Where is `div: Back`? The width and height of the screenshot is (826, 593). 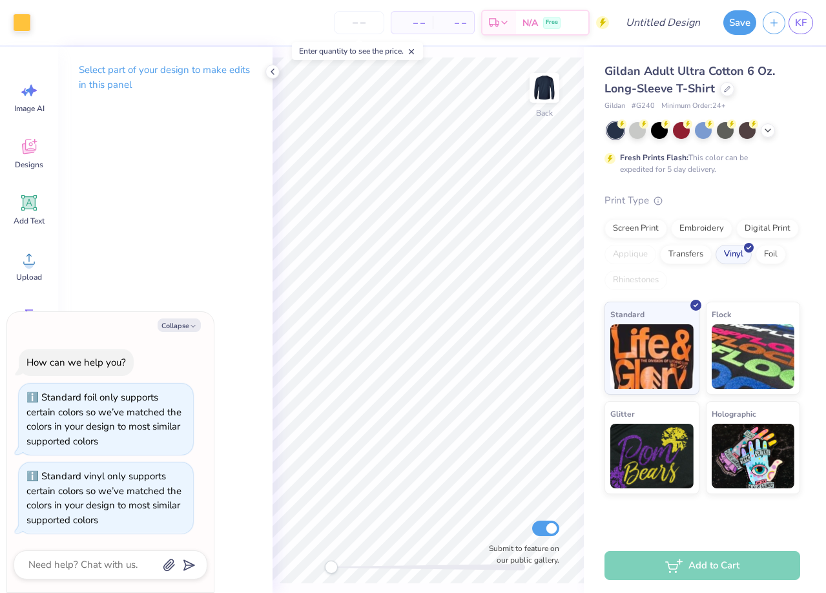 div: Back is located at coordinates (544, 113).